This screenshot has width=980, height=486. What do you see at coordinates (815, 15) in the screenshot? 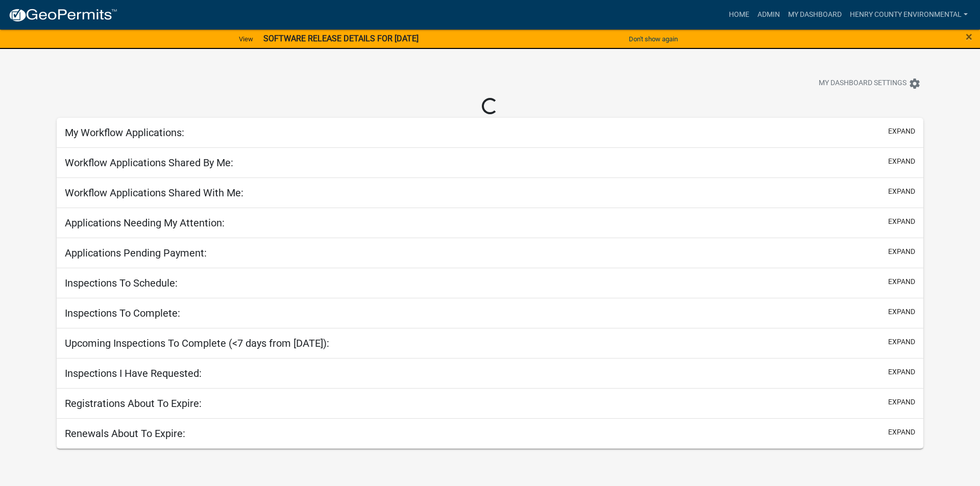
I see `a: My Dashboard` at bounding box center [815, 15].